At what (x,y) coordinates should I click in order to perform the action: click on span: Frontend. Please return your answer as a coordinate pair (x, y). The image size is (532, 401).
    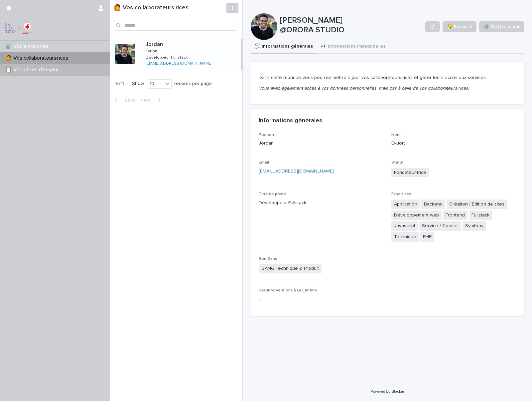
    Looking at the image, I should click on (455, 215).